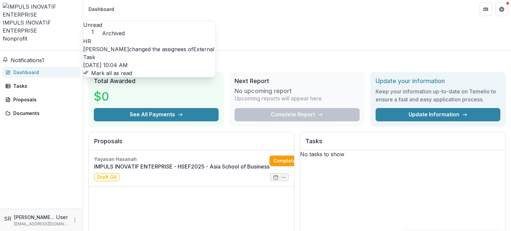 This screenshot has height=231, width=511. Describe the element at coordinates (102, 97) in the screenshot. I see `h3: $0` at that location.